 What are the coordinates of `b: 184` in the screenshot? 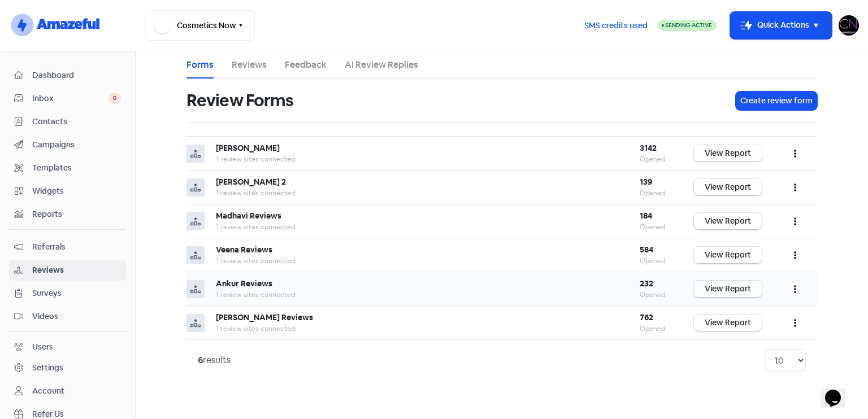 It's located at (646, 216).